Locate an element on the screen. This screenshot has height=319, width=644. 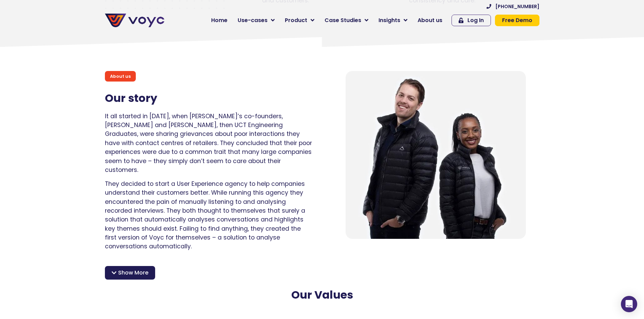
a: Log In is located at coordinates (471, 20).